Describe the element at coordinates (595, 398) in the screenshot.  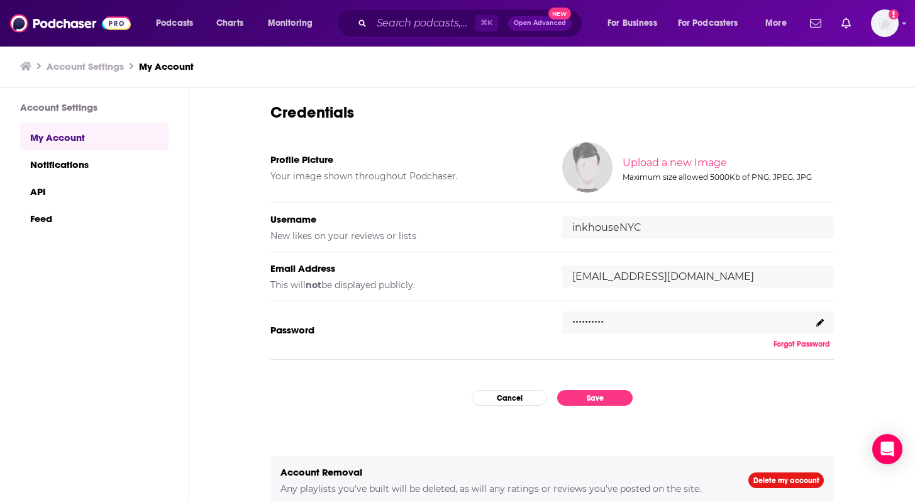
I see `button: Save` at that location.